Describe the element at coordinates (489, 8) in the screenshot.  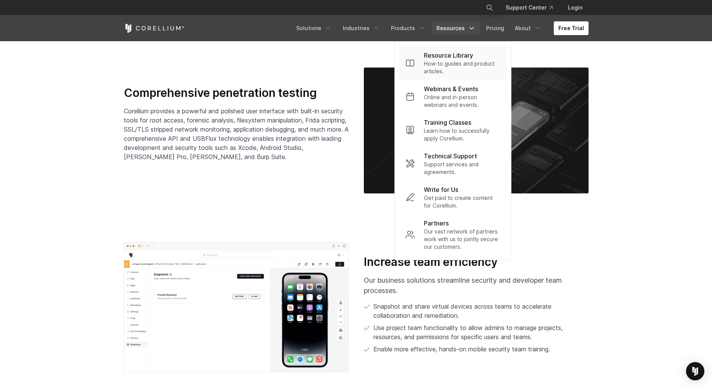
I see `button: Search` at that location.